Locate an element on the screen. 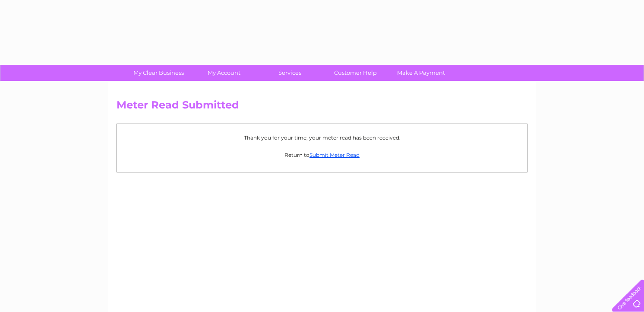 The width and height of the screenshot is (644, 312). a: Make A Payment is located at coordinates (421, 73).